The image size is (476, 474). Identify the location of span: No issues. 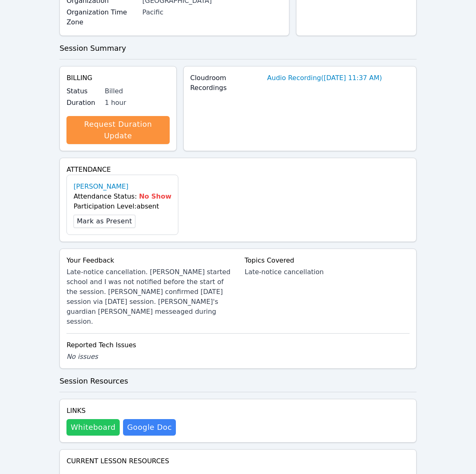
(83, 356).